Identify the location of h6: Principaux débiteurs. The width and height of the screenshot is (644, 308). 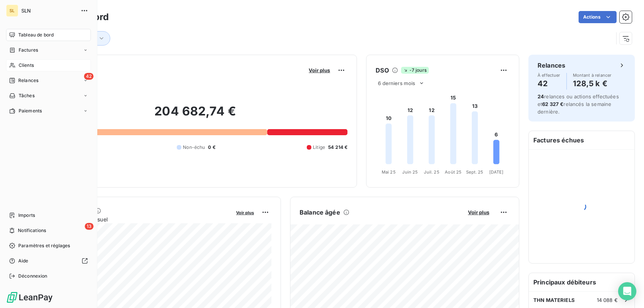
(582, 282).